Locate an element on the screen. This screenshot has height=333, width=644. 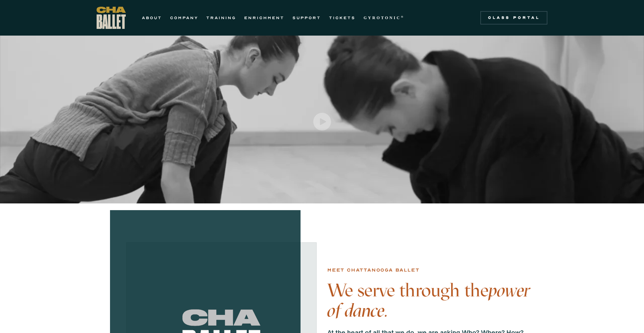
a: ABOUT is located at coordinates (152, 18).